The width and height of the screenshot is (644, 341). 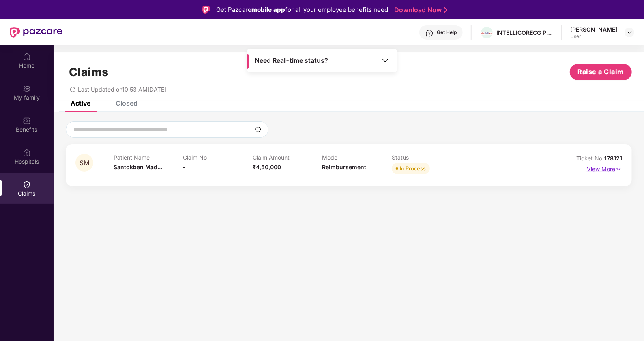 I want to click on span: Need Real-time status?, so click(x=291, y=61).